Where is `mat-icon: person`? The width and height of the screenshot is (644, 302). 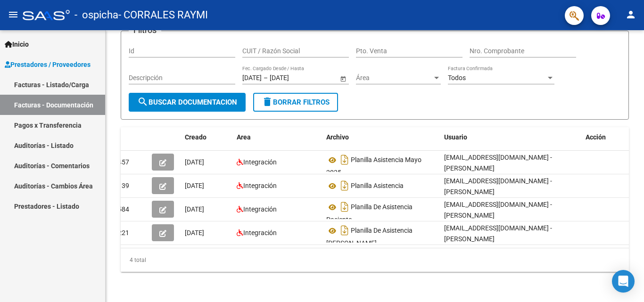
mat-icon: person is located at coordinates (631, 15).